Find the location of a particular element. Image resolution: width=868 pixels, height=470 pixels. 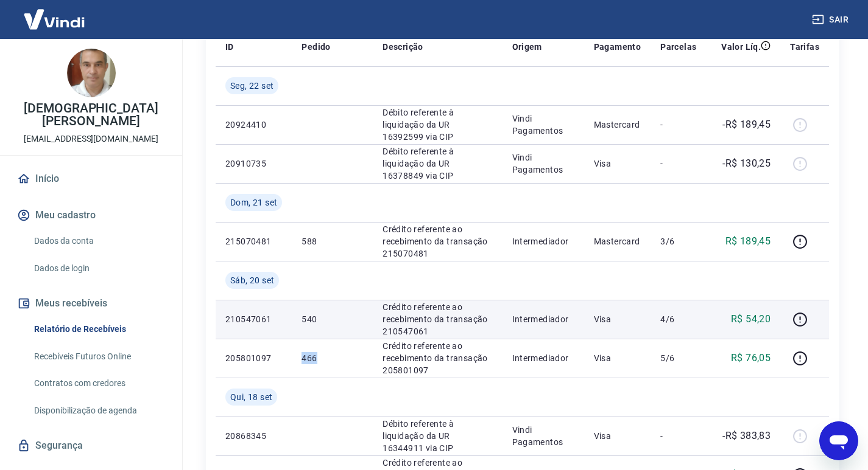

p: Débito referente à liquidação da UR 16378849 via CIP is located at coordinates (438, 163).